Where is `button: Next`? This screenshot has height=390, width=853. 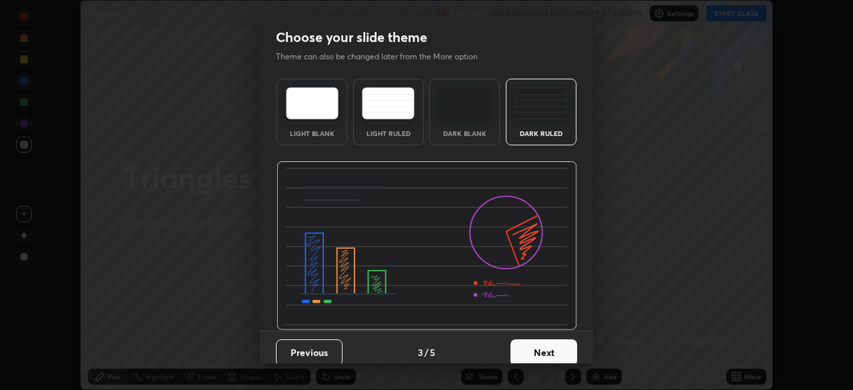
button: Next is located at coordinates (544, 353).